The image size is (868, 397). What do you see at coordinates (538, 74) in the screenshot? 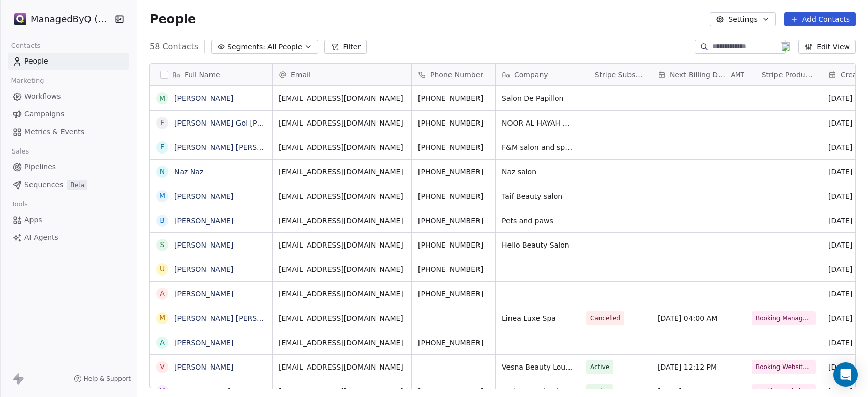
I see `div: Company` at bounding box center [538, 74].